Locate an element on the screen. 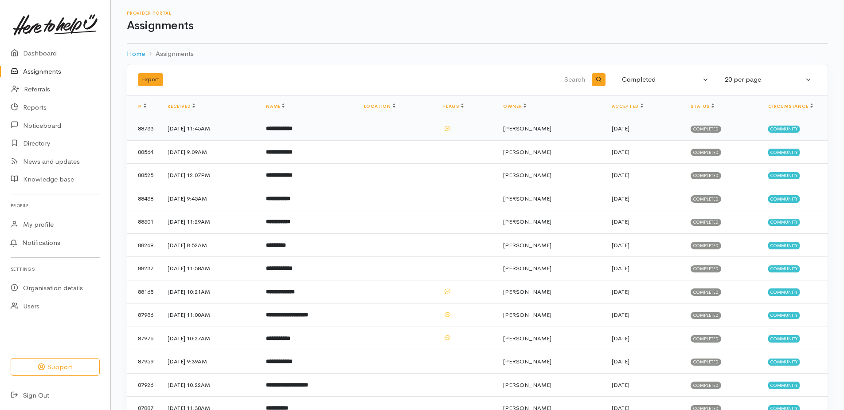  td: 88438 is located at coordinates (144, 198).